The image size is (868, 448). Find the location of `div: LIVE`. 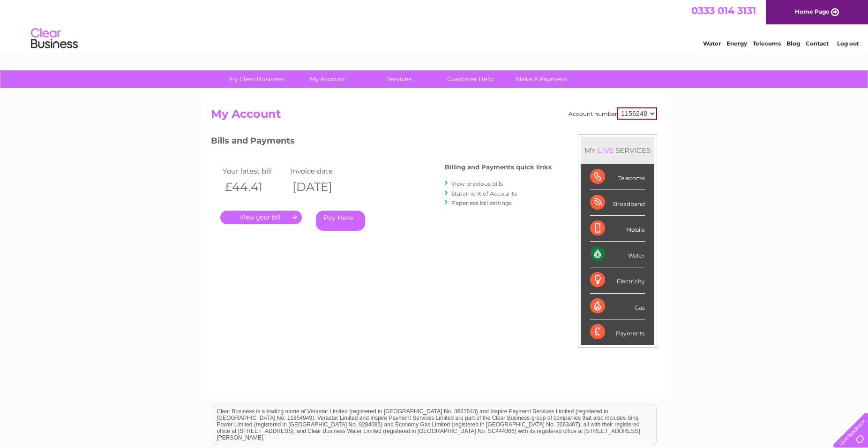

div: LIVE is located at coordinates (606, 151).